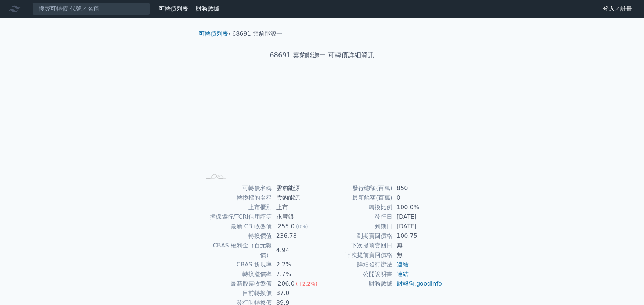 This screenshot has height=305, width=644. Describe the element at coordinates (417, 236) in the screenshot. I see `td: 100.75` at that location.